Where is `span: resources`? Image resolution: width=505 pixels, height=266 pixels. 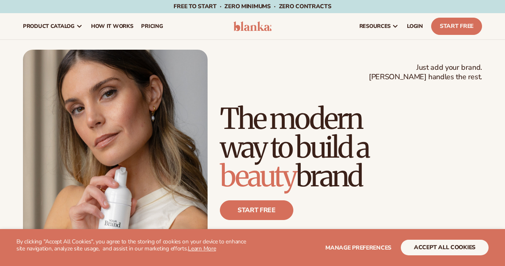 span: resources is located at coordinates (375, 26).